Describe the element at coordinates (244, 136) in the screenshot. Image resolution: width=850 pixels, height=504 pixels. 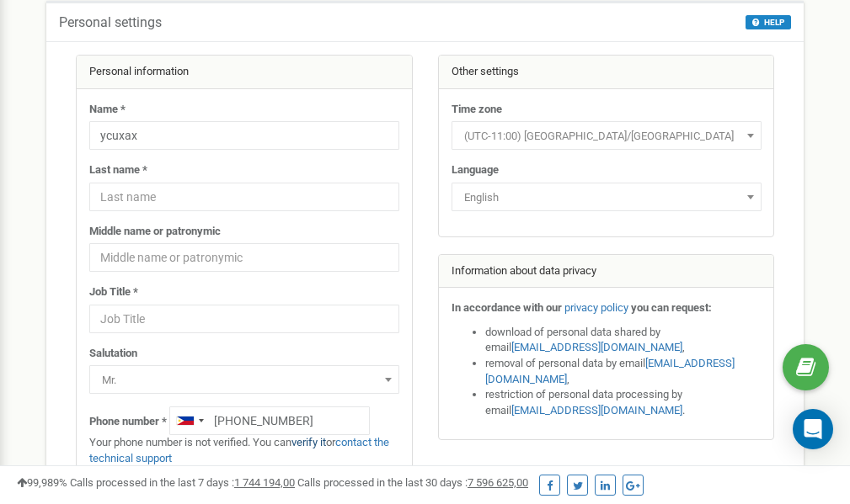
I see `input: Name` at that location.